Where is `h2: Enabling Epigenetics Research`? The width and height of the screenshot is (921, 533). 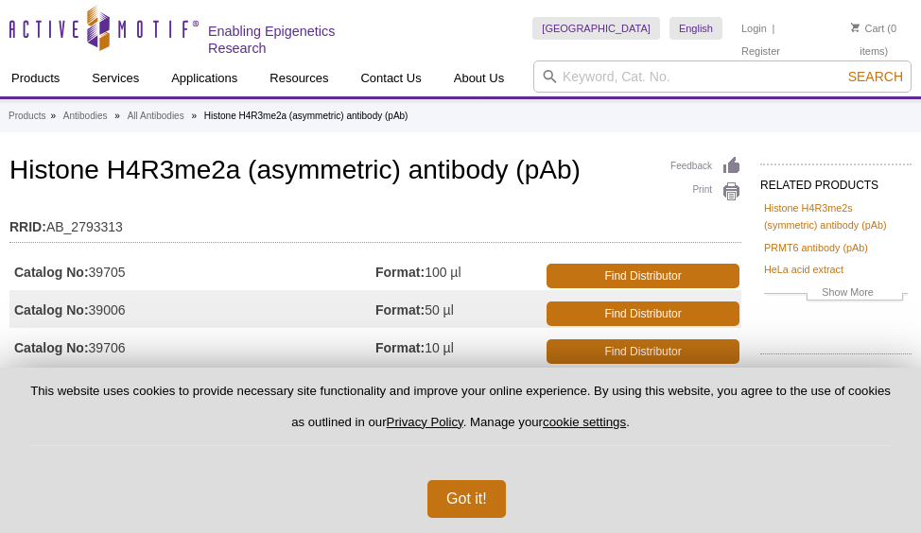 h2: Enabling Epigenetics Research is located at coordinates (302, 40).